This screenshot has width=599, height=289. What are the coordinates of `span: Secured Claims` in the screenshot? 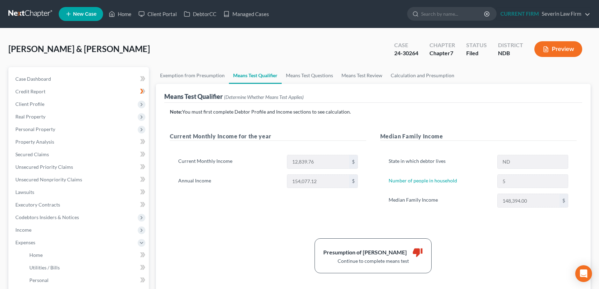 It's located at (32, 154).